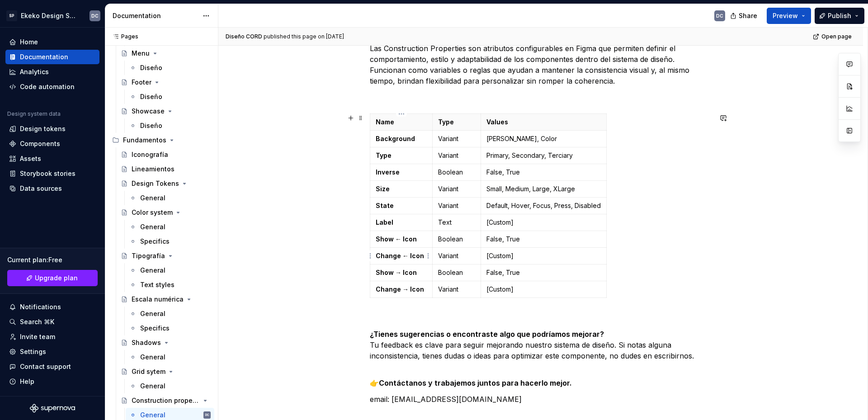 The width and height of the screenshot is (868, 420). I want to click on div: Assets, so click(30, 158).